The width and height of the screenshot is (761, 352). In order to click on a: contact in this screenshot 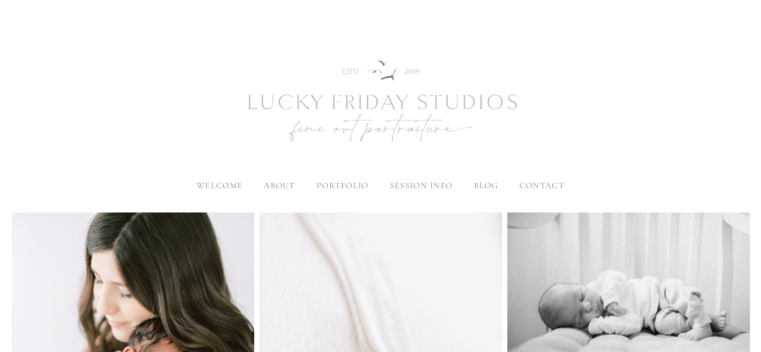, I will do `click(542, 186)`.